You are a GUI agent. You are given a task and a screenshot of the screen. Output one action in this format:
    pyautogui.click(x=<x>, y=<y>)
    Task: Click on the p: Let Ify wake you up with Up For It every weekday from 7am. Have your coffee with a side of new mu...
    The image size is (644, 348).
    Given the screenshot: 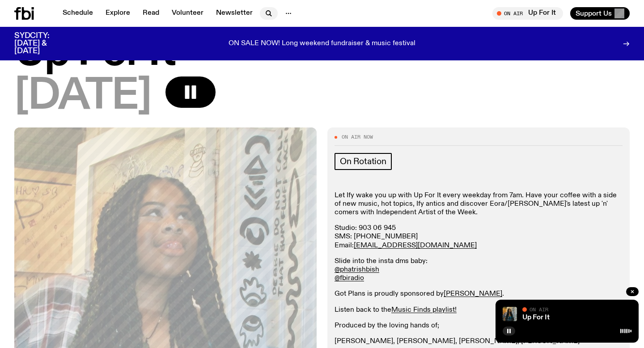 What is the action you would take?
    pyautogui.click(x=479, y=204)
    